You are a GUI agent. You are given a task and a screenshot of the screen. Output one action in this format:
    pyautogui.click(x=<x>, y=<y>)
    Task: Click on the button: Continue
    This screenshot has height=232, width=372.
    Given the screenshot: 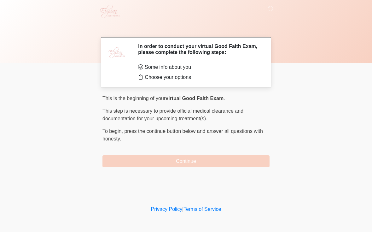 What is the action you would take?
    pyautogui.click(x=186, y=161)
    